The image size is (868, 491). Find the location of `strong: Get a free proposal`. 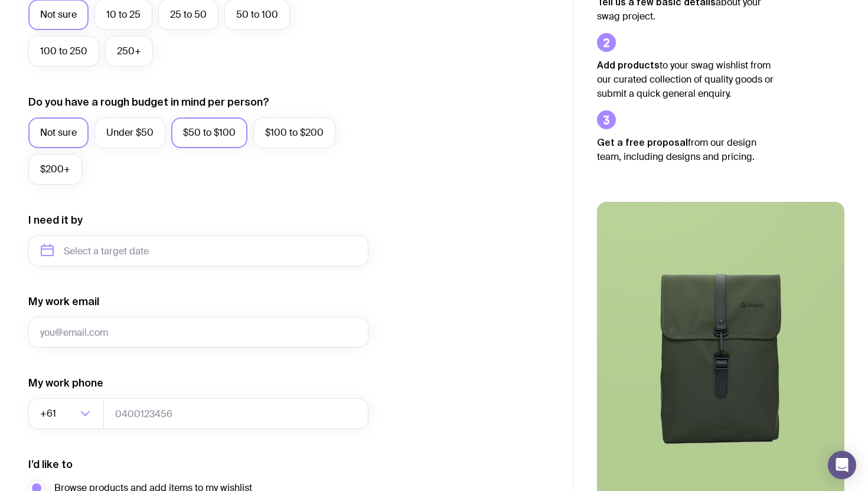

strong: Get a free proposal is located at coordinates (643, 142).